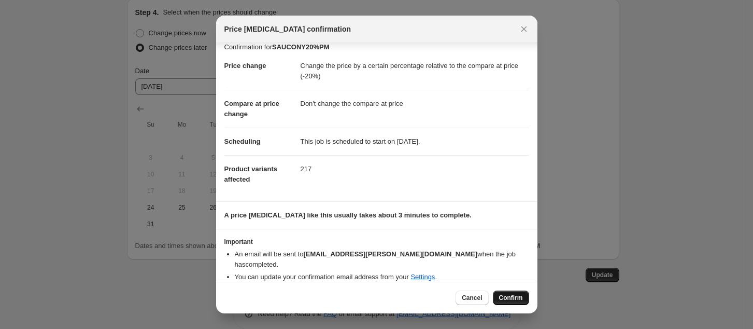 The image size is (753, 329). Describe the element at coordinates (252, 108) in the screenshot. I see `span: Compare at price change` at that location.